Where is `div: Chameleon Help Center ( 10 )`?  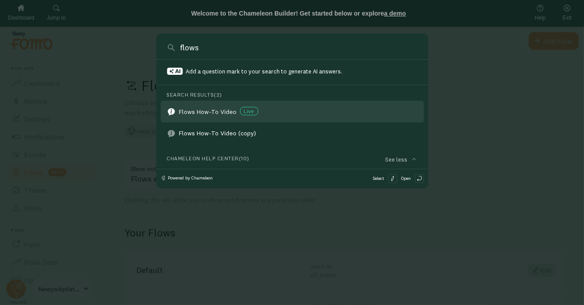
div: Chameleon Help Center ( 10 ) is located at coordinates (208, 160).